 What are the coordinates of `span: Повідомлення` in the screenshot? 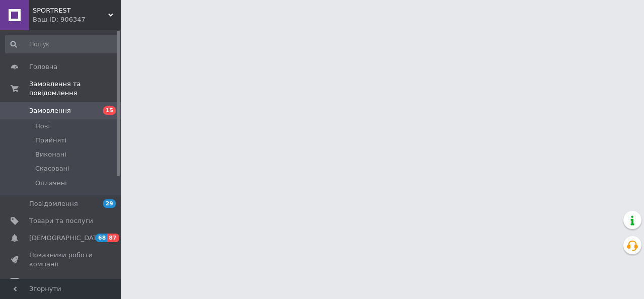 It's located at (53, 204).